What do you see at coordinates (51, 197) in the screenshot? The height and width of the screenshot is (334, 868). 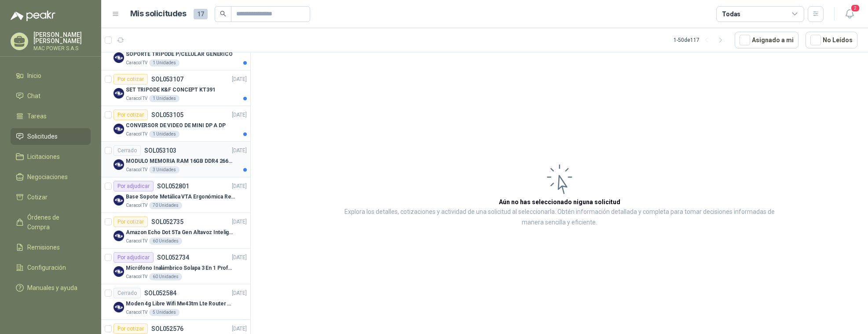 I see `a: Cotizar` at bounding box center [51, 197].